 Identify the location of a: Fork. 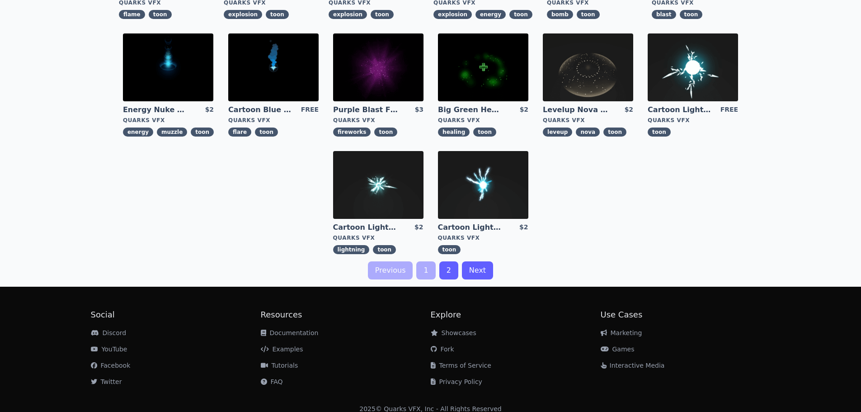
(443, 349).